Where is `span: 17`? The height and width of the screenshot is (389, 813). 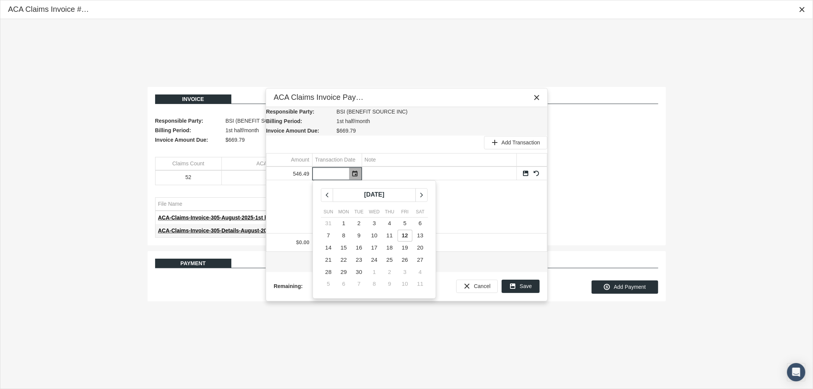
span: 17 is located at coordinates (375, 248).